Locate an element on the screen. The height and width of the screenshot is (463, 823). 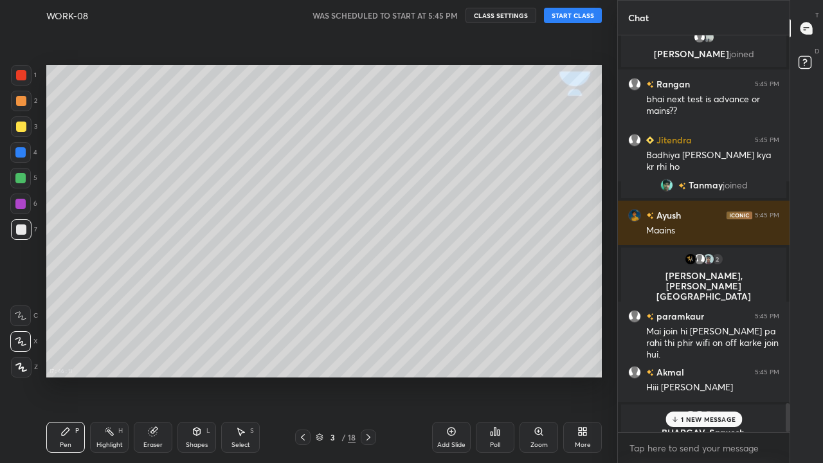
button: CLASS SETTINGS is located at coordinates (501, 15).